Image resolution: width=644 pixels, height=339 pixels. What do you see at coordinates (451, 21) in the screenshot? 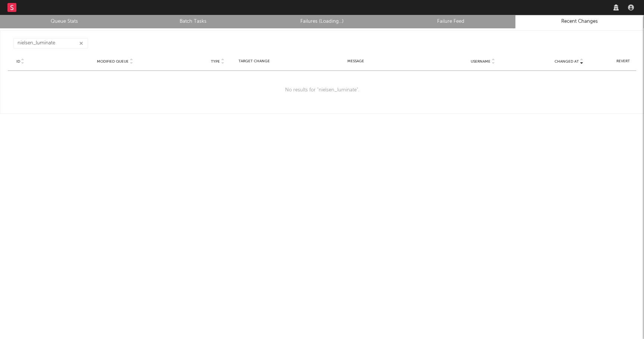
I see `a: Failure Feed` at bounding box center [451, 21].